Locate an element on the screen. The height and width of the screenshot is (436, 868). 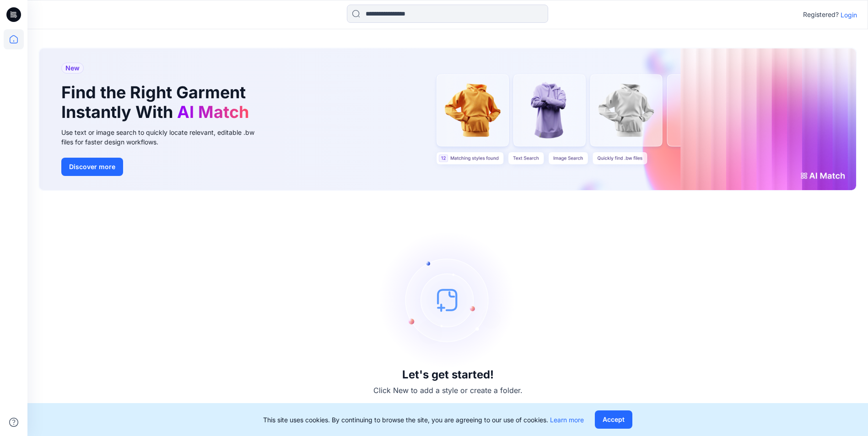
h1: Find the Right Garment Instantly With is located at coordinates (157, 102).